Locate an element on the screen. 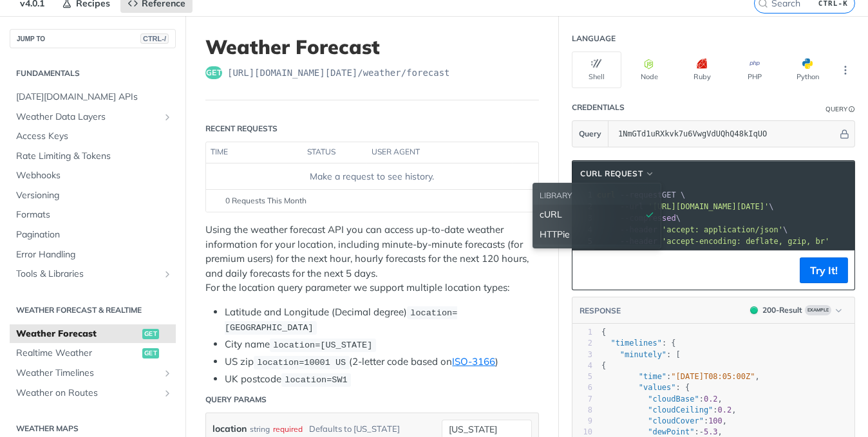 Image resolution: width=868 pixels, height=437 pixels. span: "minutely" is located at coordinates (643, 355).